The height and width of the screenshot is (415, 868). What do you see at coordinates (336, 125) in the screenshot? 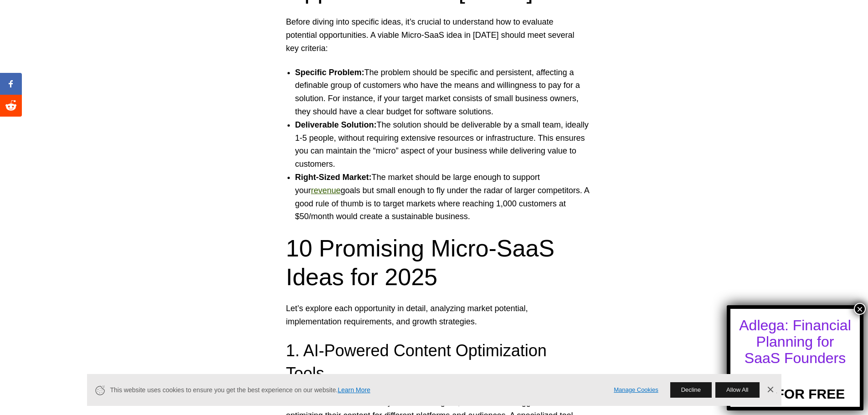
I see `strong: Deliverable Solution:` at bounding box center [336, 125].